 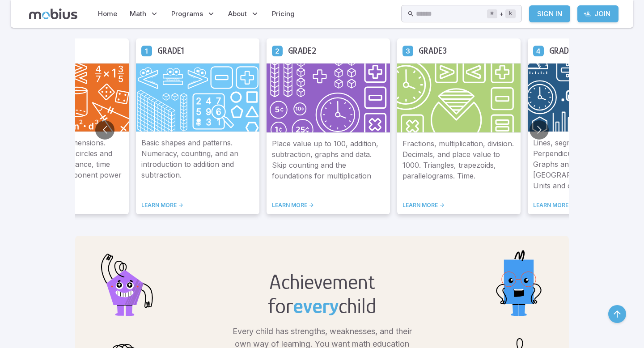 What do you see at coordinates (458, 98) in the screenshot?
I see `img: Grade 3` at bounding box center [458, 98].